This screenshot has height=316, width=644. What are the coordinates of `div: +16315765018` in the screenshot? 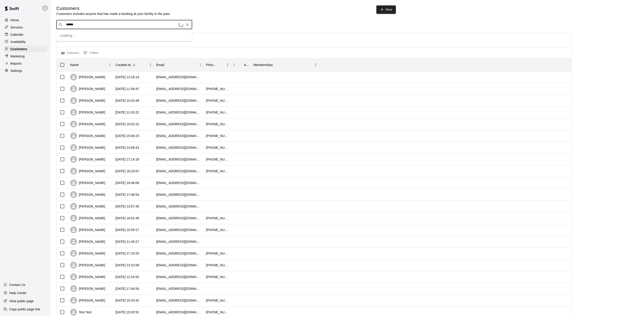 It's located at (217, 160).